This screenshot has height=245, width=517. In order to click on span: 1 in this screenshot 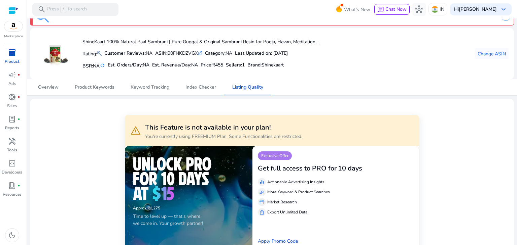, I will do `click(243, 65)`.